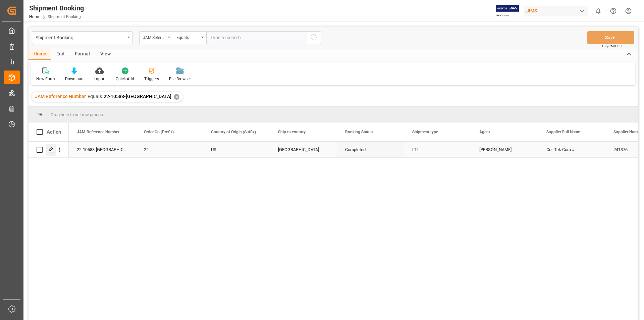 The height and width of the screenshot is (320, 644). I want to click on button: Save, so click(611, 37).